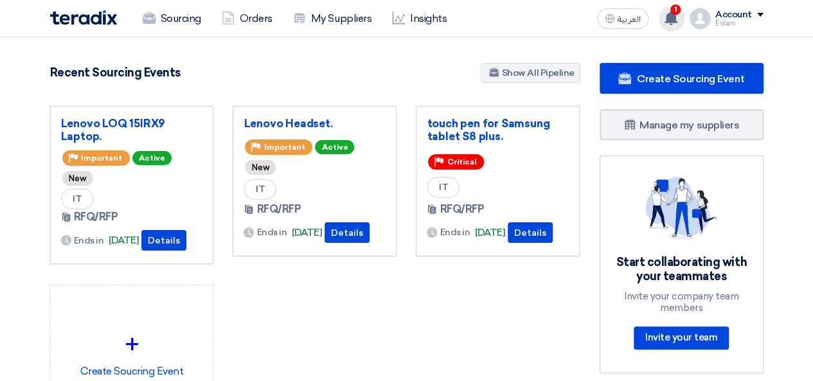 This screenshot has height=381, width=813. What do you see at coordinates (682, 269) in the screenshot?
I see `div: Start collaborating with your teammates` at bounding box center [682, 269].